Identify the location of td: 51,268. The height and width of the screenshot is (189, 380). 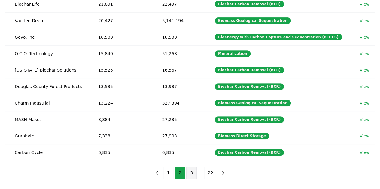
(179, 53).